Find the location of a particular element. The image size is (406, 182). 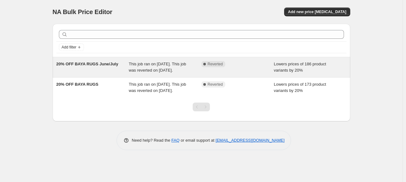

span: NA Bulk Price Editor is located at coordinates (82, 12).